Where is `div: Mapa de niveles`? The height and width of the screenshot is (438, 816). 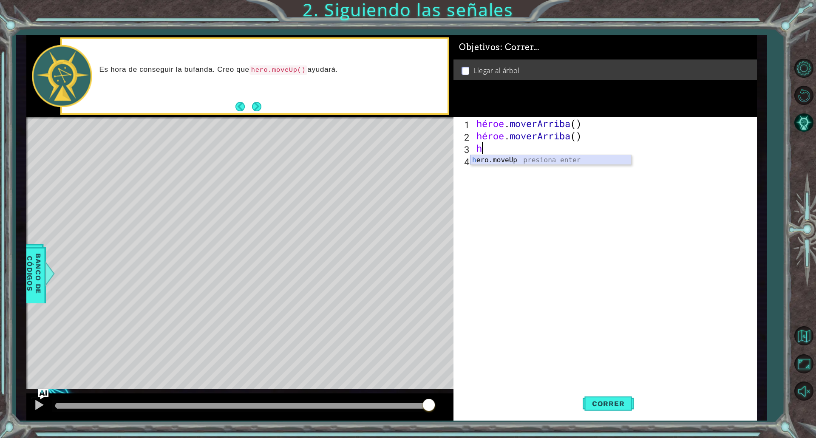 div: Mapa de niveles is located at coordinates (223, 242).